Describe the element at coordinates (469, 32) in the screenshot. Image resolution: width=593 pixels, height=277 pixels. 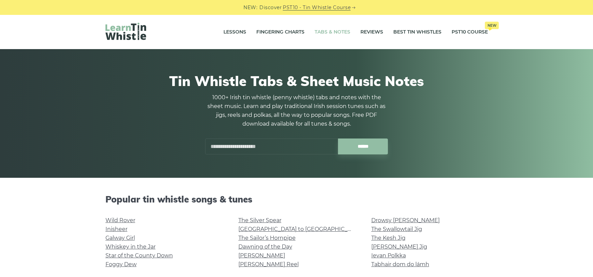
I see `a: PST10 CourseNew` at that location.